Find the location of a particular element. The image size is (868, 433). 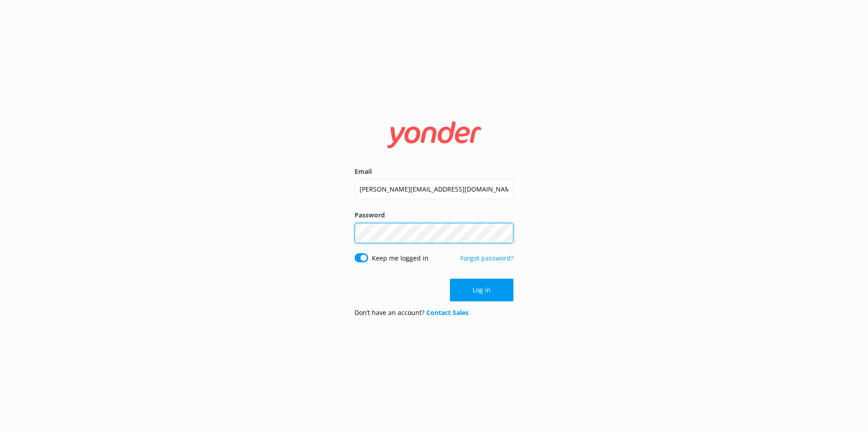

a: Contact Sales is located at coordinates (447, 312).